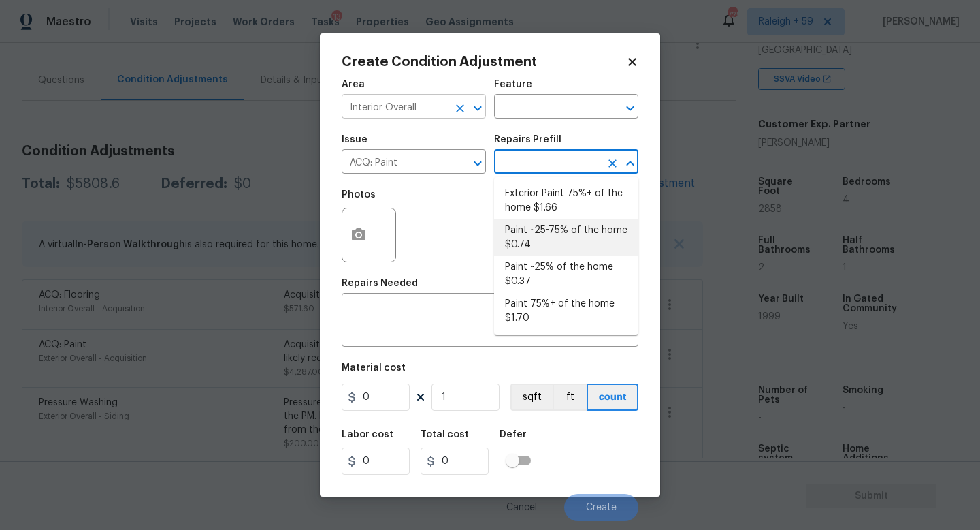  I want to click on button: ft, so click(570, 397).